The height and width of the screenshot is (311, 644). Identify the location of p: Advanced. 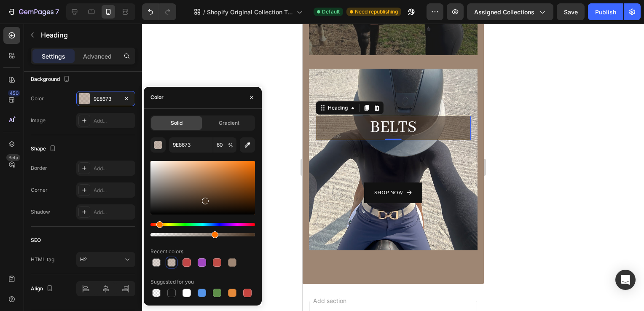
(97, 56).